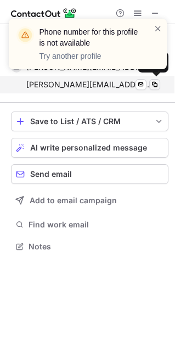 Image resolution: width=175 pixels, height=351 pixels. I want to click on span: Notes, so click(96, 246).